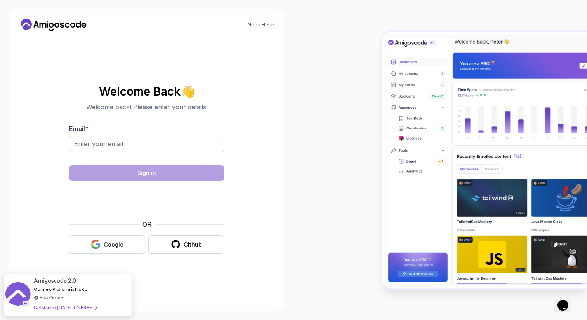  What do you see at coordinates (60, 289) in the screenshot?
I see `span: Our new Platform is HERE` at bounding box center [60, 289].